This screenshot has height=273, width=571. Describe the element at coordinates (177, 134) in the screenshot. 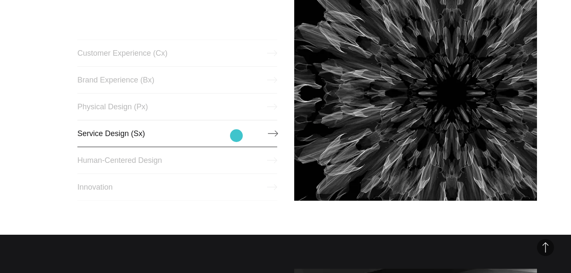

I see `a: Service Design (Sx)` at that location.